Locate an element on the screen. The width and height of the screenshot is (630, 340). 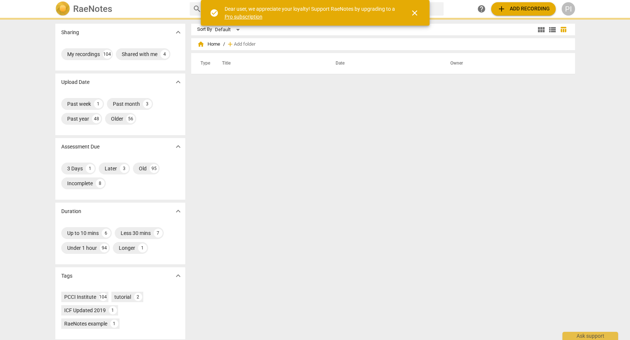
div: Longer is located at coordinates (127, 248).